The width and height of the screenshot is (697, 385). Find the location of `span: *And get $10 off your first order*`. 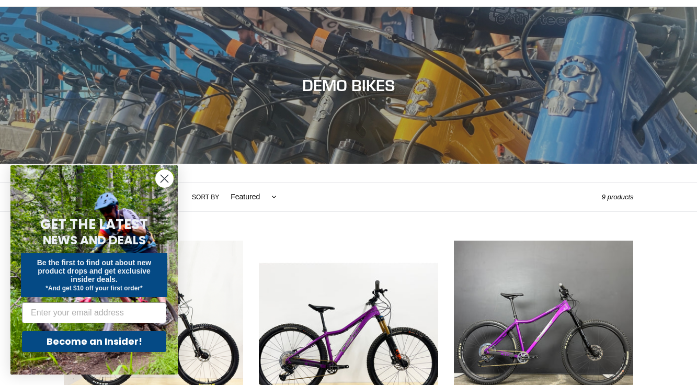

span: *And get $10 off your first order* is located at coordinates (94, 288).